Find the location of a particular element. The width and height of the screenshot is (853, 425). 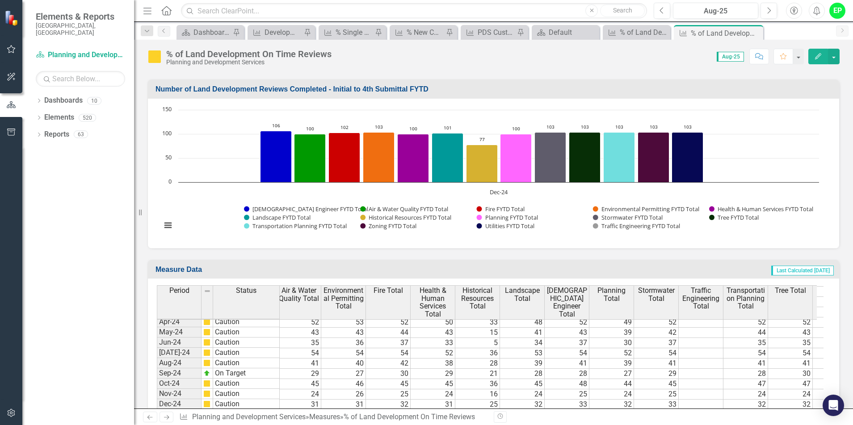

button: Aug-25 is located at coordinates (715, 11).